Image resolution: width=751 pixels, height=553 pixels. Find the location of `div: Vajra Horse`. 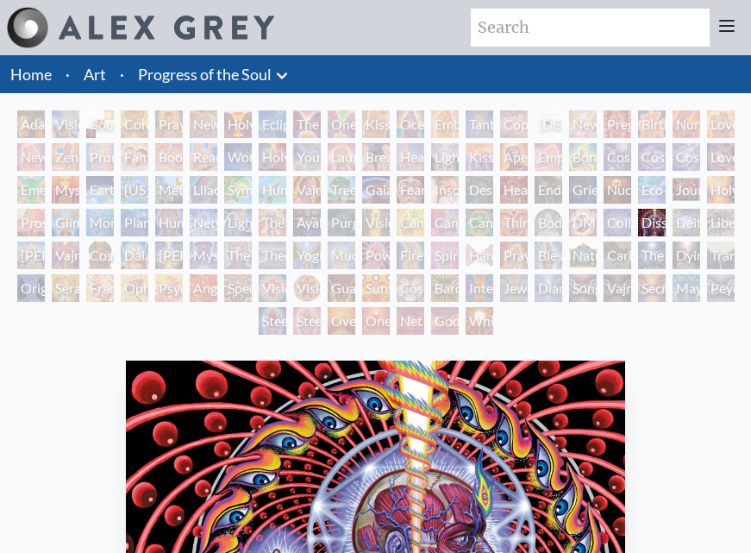

div: Vajra Horse is located at coordinates (307, 190).